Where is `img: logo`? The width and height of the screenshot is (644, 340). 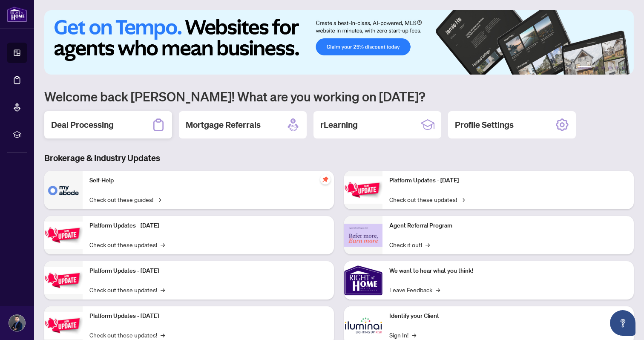 img: logo is located at coordinates (17, 14).